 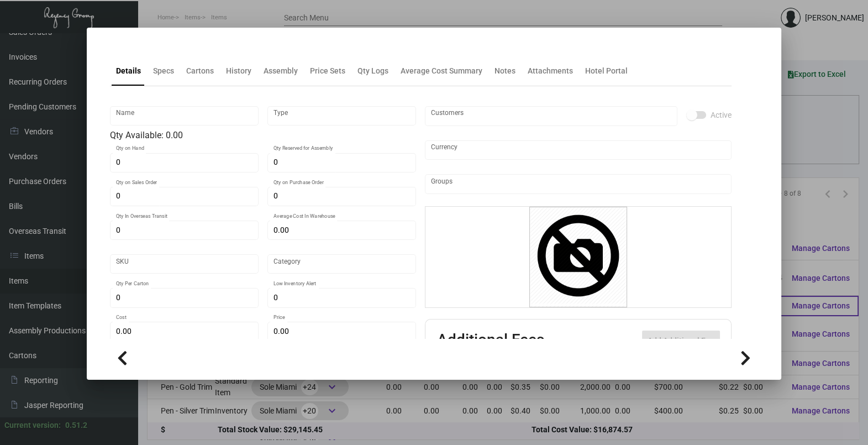 I want to click on div: Cartons, so click(x=200, y=70).